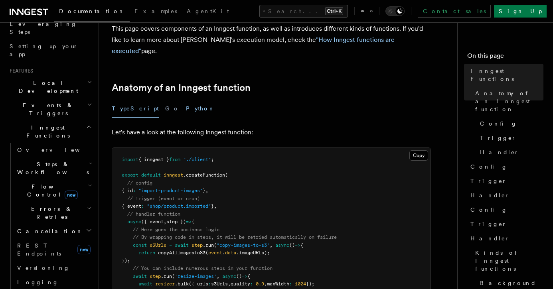 This screenshot has height=289, width=553. What do you see at coordinates (508, 101) in the screenshot?
I see `a: Anatomy of an Inngest function` at bounding box center [508, 101].